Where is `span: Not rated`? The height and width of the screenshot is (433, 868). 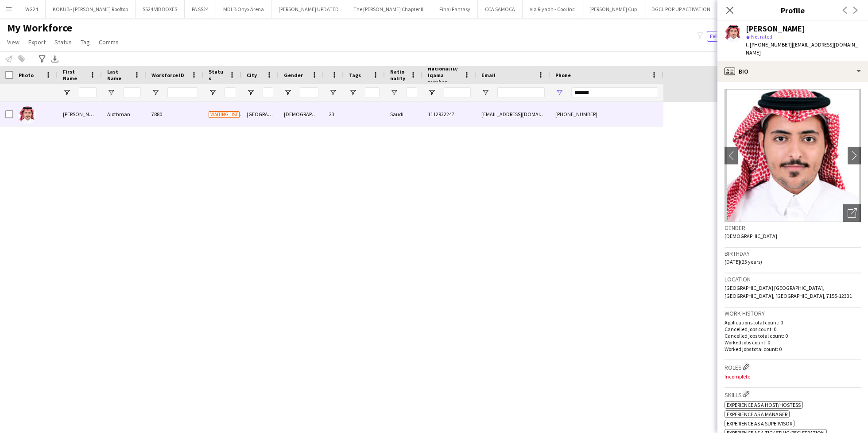 span: Not rated is located at coordinates (762, 36).